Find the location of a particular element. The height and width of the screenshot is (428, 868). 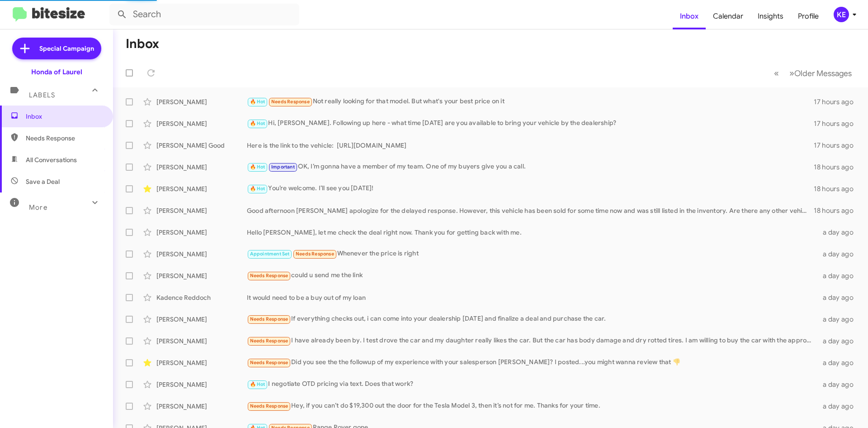

nav: Page navigation example is located at coordinates (813, 73).